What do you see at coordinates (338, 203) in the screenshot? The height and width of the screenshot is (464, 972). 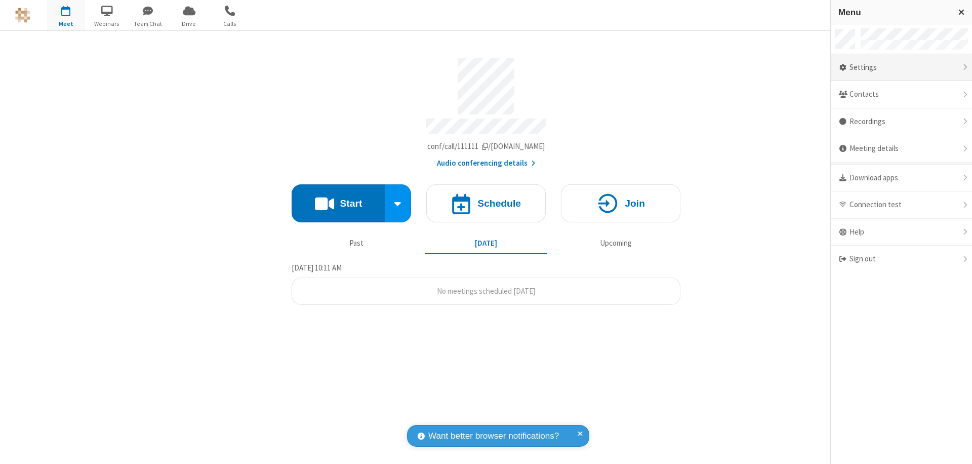 I see `button: Start` at bounding box center [338, 203].